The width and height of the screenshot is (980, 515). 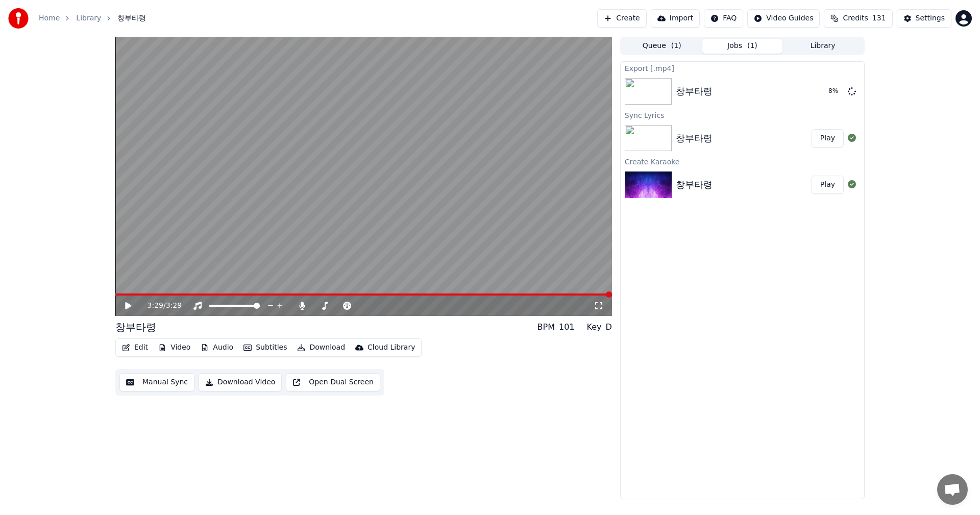 I want to click on div: Key, so click(x=594, y=327).